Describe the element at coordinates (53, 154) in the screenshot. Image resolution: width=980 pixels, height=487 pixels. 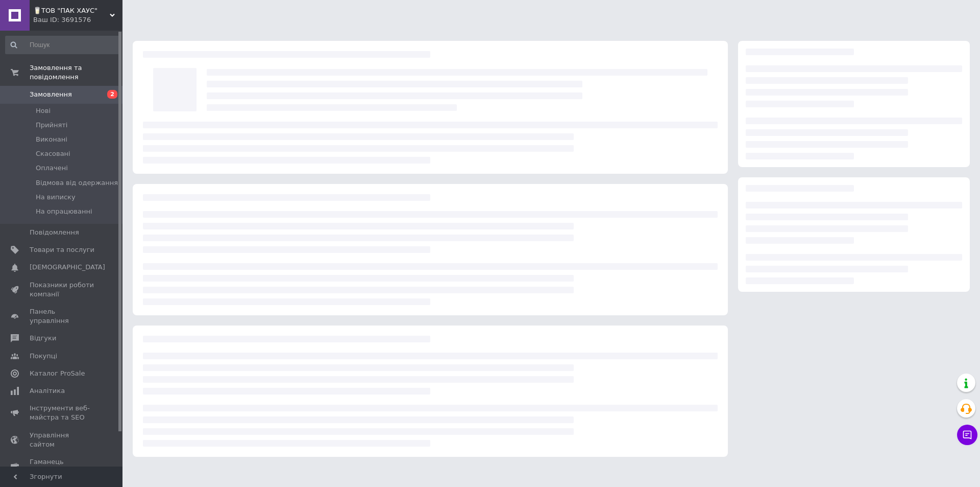
I see `span: Скасовані` at that location.